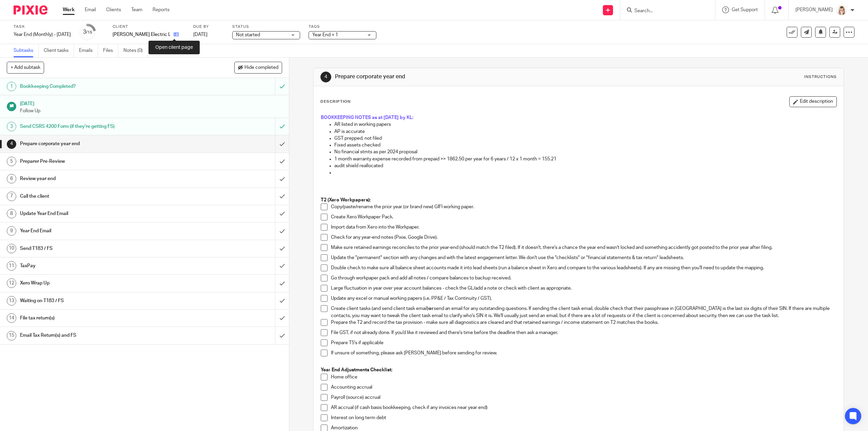 The height and width of the screenshot is (431, 868). I want to click on span: Year End + 1, so click(325, 35).